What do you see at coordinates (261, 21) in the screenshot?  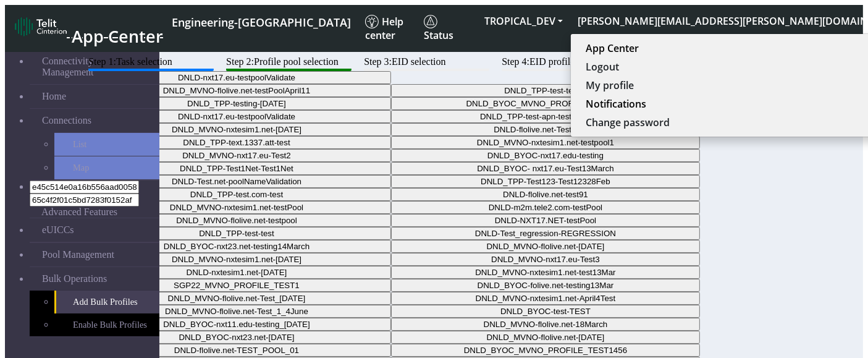 I see `a: Your current platform instance` at bounding box center [261, 21].